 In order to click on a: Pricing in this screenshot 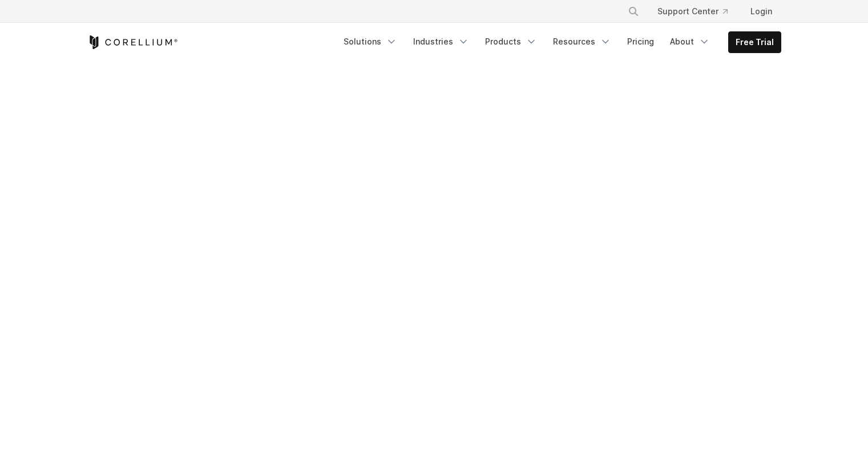, I will do `click(641, 42)`.